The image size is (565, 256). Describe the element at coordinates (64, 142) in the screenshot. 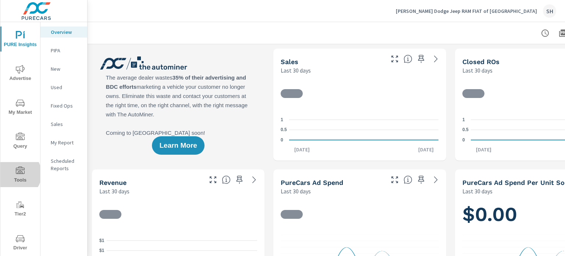

I see `div: My Report` at that location.